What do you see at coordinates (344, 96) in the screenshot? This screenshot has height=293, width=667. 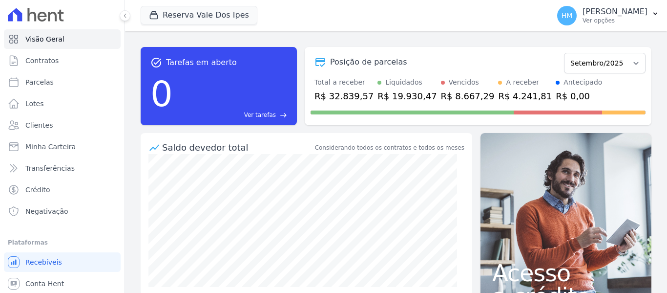 I see `div: R$ 32.839,57` at bounding box center [344, 96].